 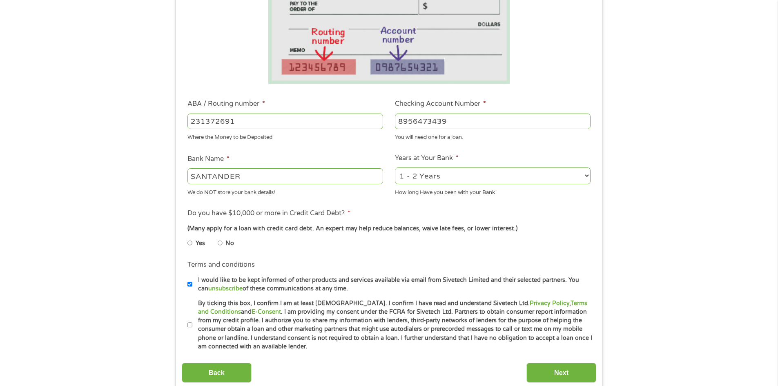 What do you see at coordinates (493, 136) in the screenshot?
I see `div: You will need one for a loan.` at bounding box center [493, 136].